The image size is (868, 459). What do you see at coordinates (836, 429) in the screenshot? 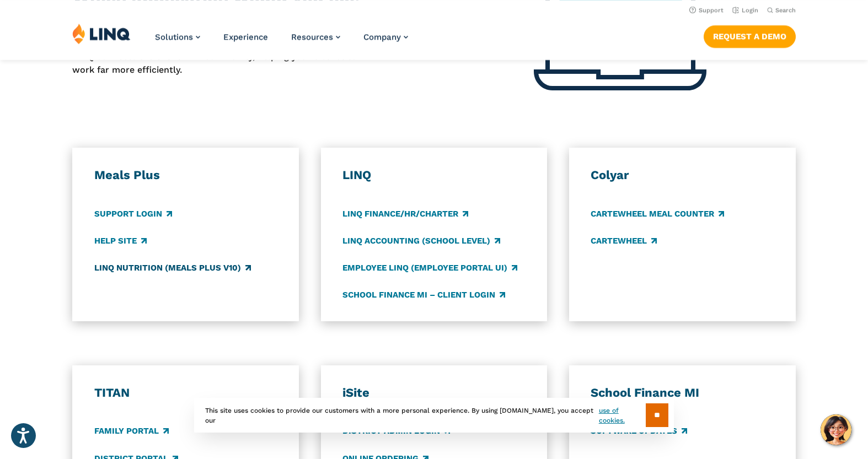
I see `button: Hello, have a question? Let’s chat.` at bounding box center [836, 429].